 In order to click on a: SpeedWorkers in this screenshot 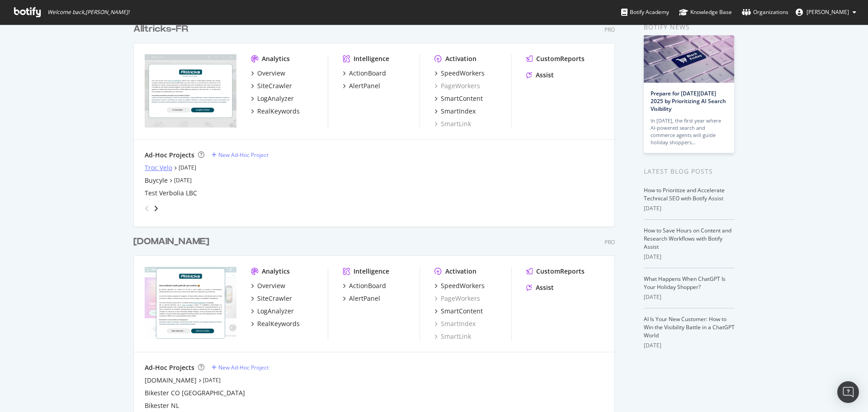, I will do `click(459, 286)`.